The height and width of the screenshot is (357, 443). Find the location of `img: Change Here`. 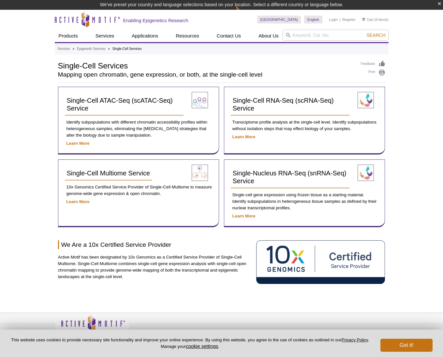

img: Change Here is located at coordinates (244, 12).